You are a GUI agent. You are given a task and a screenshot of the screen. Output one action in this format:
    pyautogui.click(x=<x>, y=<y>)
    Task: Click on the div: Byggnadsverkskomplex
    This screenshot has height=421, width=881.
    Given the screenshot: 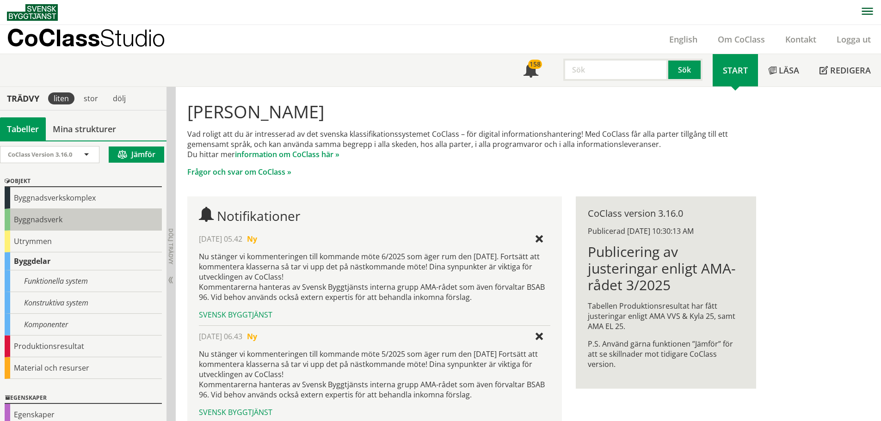 What is the action you would take?
    pyautogui.click(x=83, y=198)
    